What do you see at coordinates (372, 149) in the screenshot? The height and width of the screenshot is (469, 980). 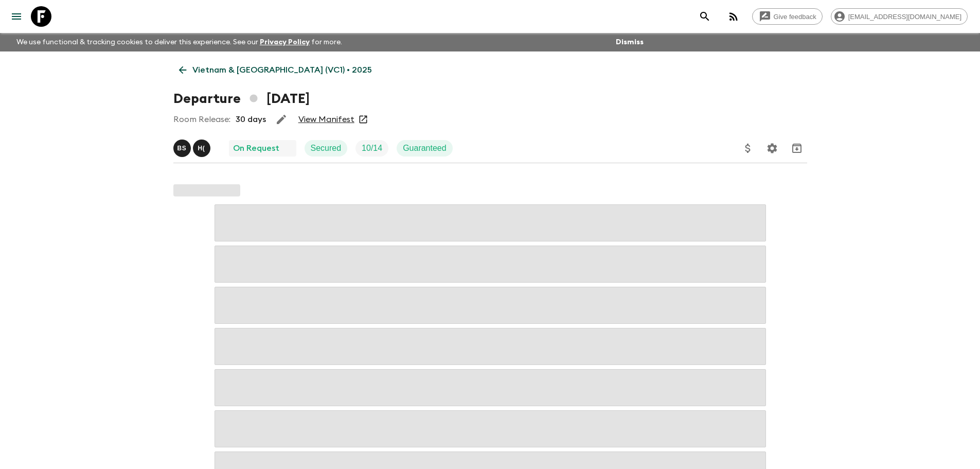 I see `div: Trip Fill` at bounding box center [372, 149].